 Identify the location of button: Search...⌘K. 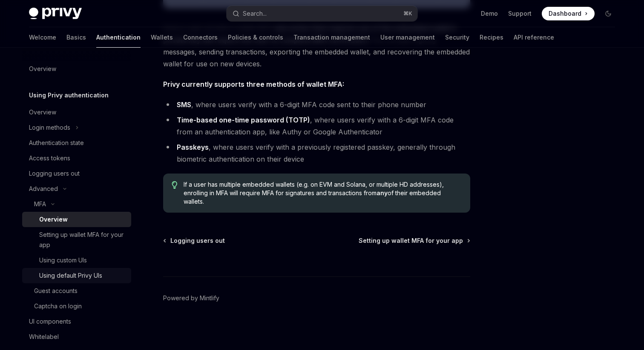
(322, 14).